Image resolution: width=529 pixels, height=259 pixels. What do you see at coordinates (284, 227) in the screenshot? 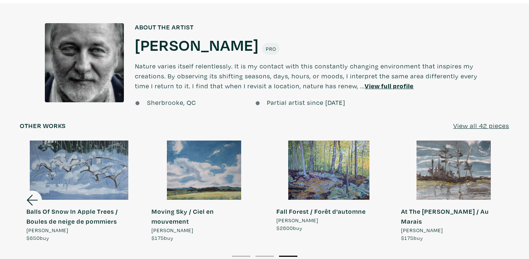
I see `span: $2600` at bounding box center [284, 227].